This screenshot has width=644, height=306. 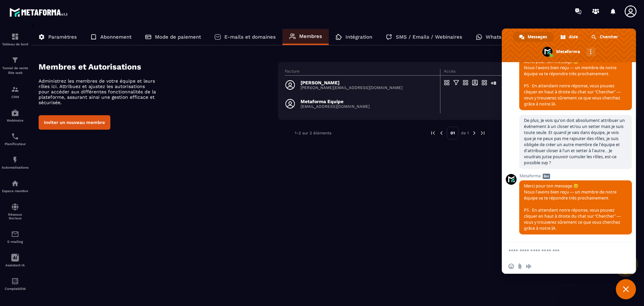 I want to click on span: Aide, so click(x=573, y=37).